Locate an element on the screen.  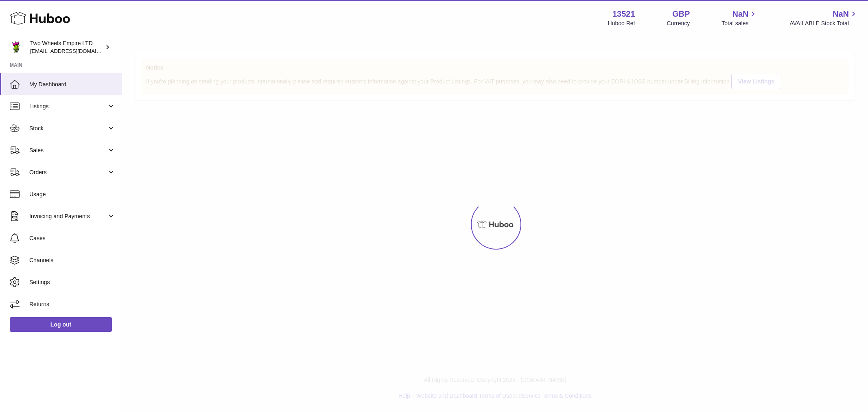
strong: GBP is located at coordinates (681, 14).